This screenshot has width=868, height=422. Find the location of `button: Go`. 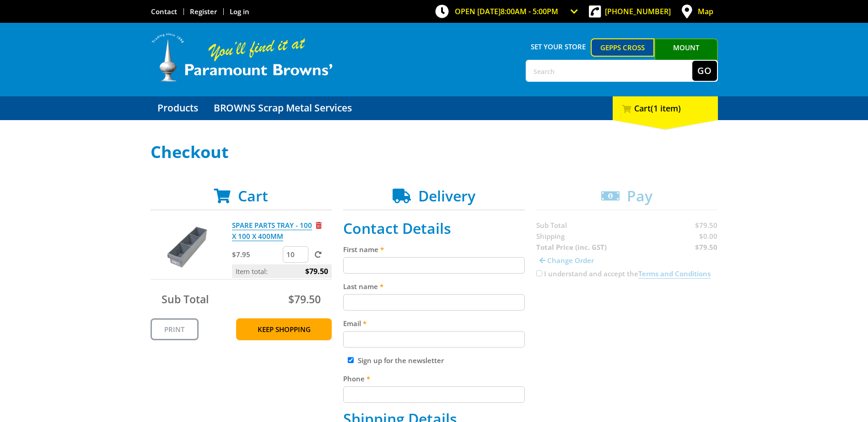

button: Go is located at coordinates (704, 71).